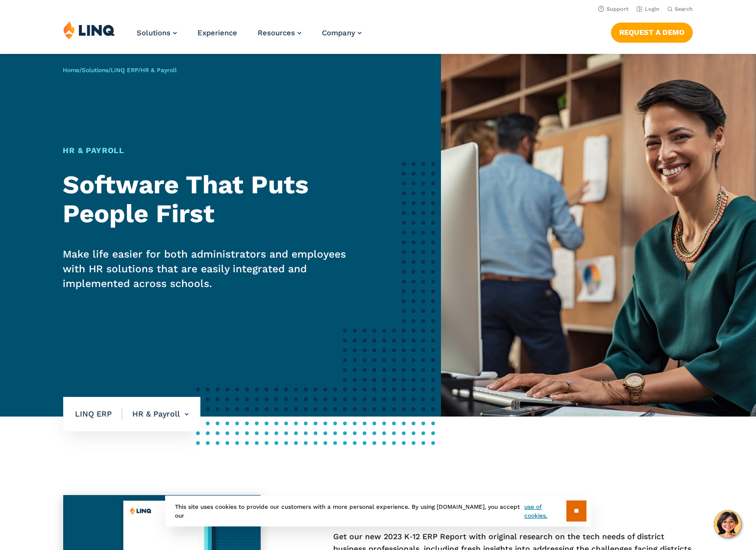  I want to click on a: LINQ ERP, so click(124, 70).